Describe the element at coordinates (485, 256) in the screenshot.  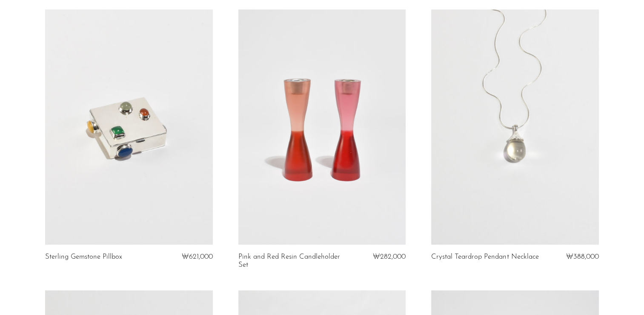
I see `a: Crystal Teardrop Pendant Necklace` at that location.